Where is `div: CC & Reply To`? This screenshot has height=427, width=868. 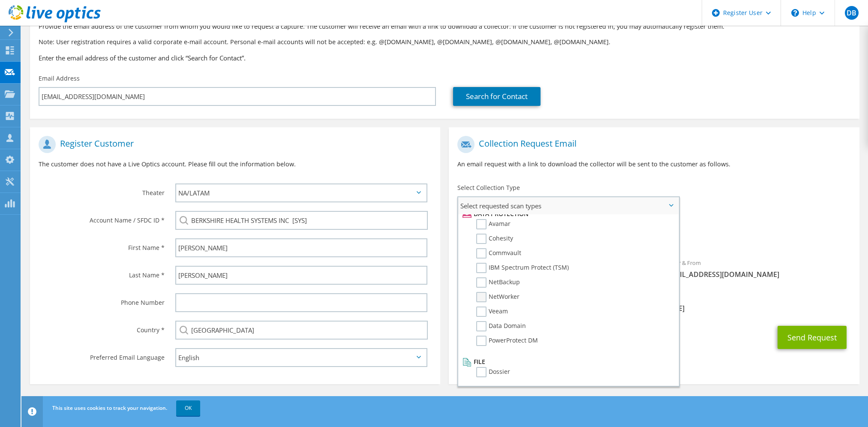 div: CC & Reply To is located at coordinates (654, 302).